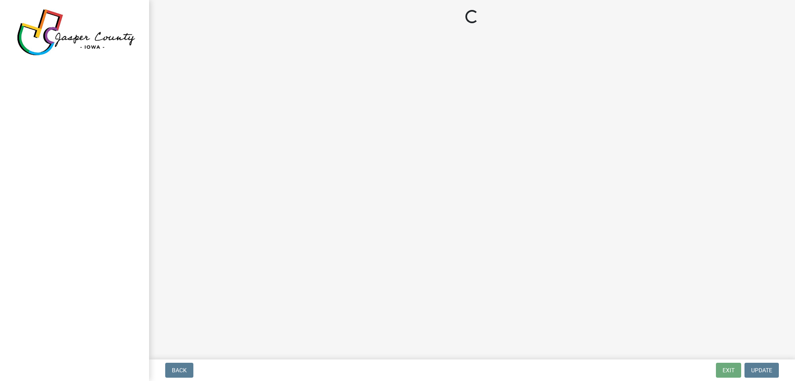 Image resolution: width=795 pixels, height=381 pixels. I want to click on span: Back, so click(179, 370).